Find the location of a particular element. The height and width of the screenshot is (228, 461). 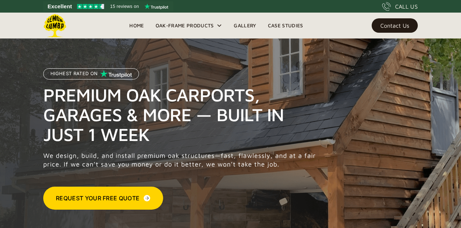

a: Highest Rated on is located at coordinates (91, 77).